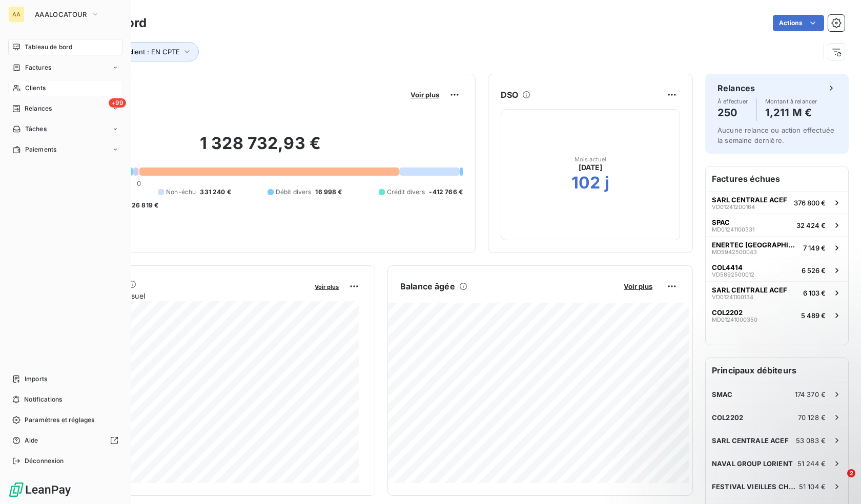  Describe the element at coordinates (798, 23) in the screenshot. I see `button: Actions` at that location.